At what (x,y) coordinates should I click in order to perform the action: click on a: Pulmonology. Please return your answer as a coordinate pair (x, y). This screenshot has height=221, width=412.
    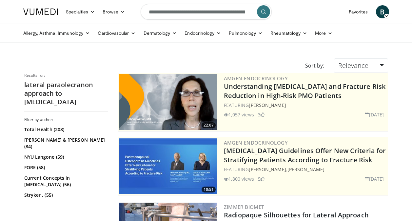
    Looking at the image, I should click on (246, 33).